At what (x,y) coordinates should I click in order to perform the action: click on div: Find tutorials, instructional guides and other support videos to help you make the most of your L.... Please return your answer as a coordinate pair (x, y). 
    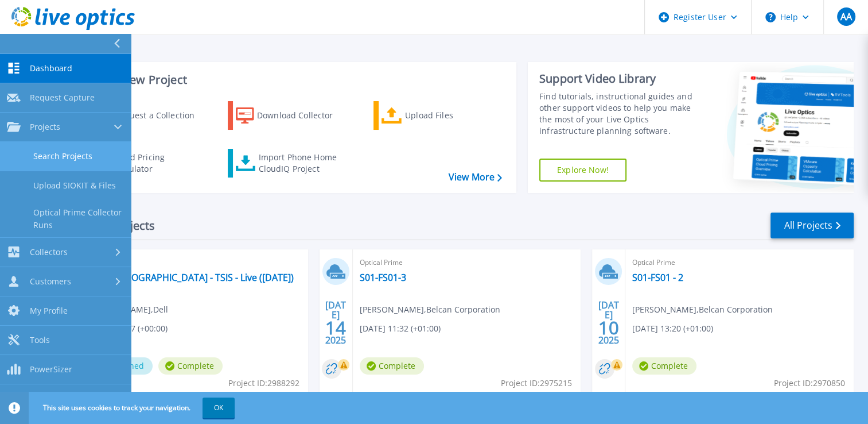
    Looking at the image, I should click on (621, 114).